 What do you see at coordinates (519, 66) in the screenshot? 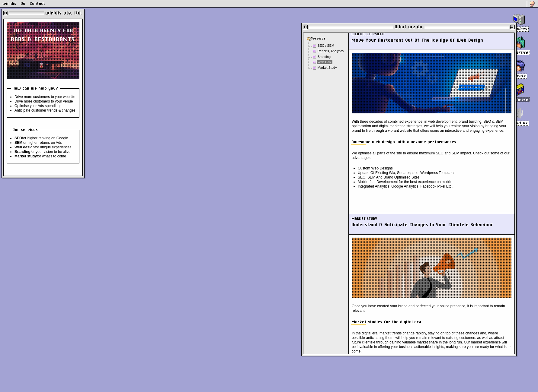
I see `img: Wiridis works with bar, restaurant and hotel owners across the world to help them raise visibilit...` at bounding box center [519, 66].